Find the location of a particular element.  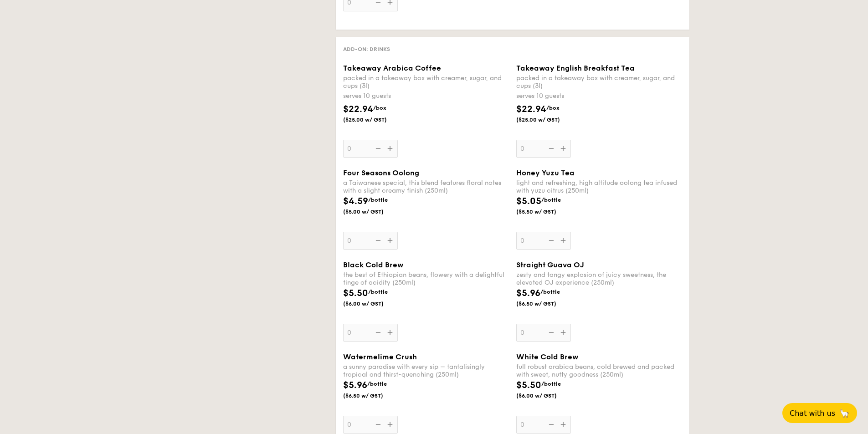

div: a Taiwanese special, this blend features floral notes with a slight creamy finish (250ml) is located at coordinates (426, 187).